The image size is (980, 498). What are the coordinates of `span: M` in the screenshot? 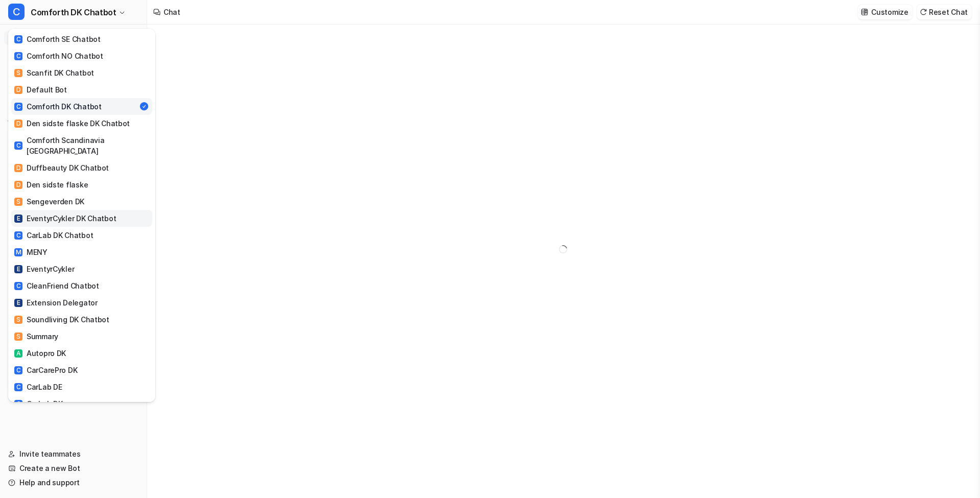 It's located at (18, 252).